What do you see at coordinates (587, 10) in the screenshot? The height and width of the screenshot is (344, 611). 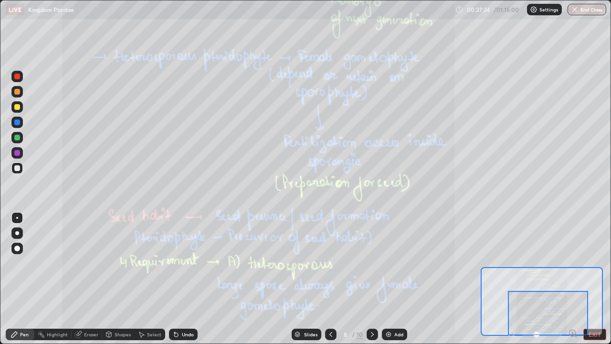 I see `button: End Class` at bounding box center [587, 10].